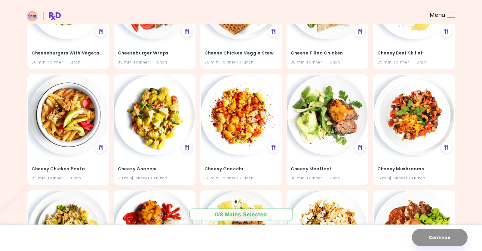 This screenshot has height=251, width=482. Describe the element at coordinates (68, 53) in the screenshot. I see `h4: Cheeseburgers With Vegetables` at that location.